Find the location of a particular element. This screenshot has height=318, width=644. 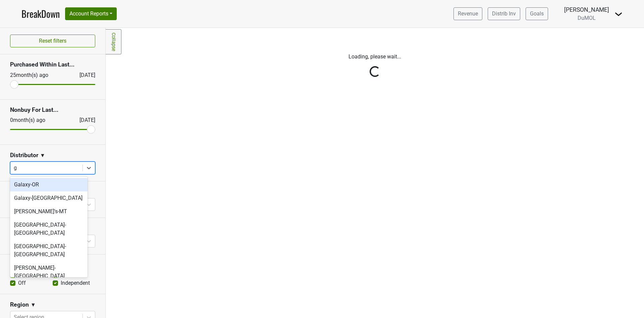

p: Loading, please wait... is located at coordinates (374, 57).